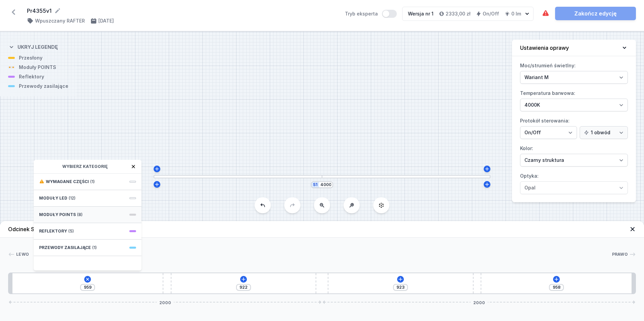 The image size is (644, 321). What do you see at coordinates (545, 48) in the screenshot?
I see `h4: Ustawienia oprawy` at bounding box center [545, 48].